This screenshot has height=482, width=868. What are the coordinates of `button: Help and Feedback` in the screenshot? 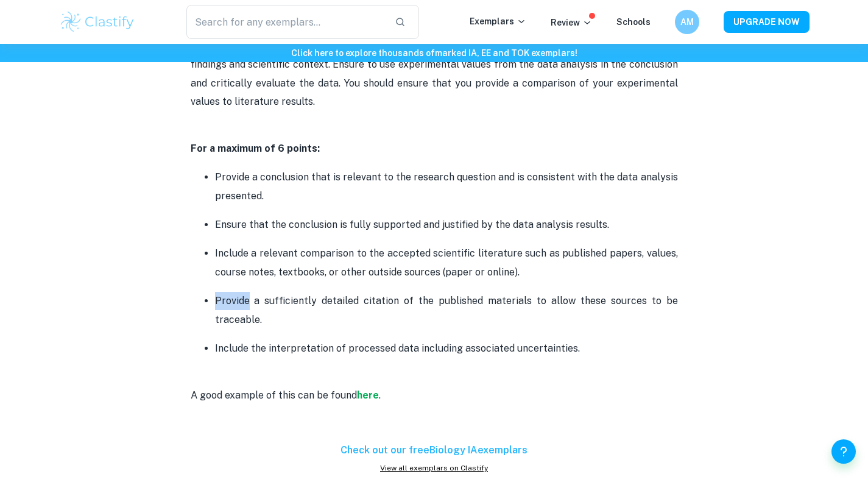 It's located at (844, 451).